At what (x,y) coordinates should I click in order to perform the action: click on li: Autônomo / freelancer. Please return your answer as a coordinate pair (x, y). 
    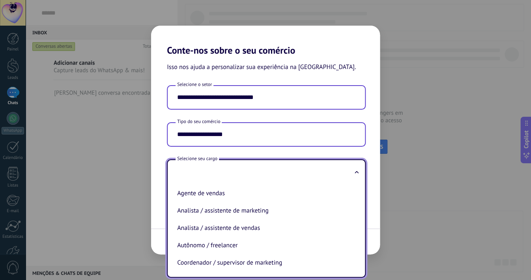
    Looking at the image, I should click on (265, 245).